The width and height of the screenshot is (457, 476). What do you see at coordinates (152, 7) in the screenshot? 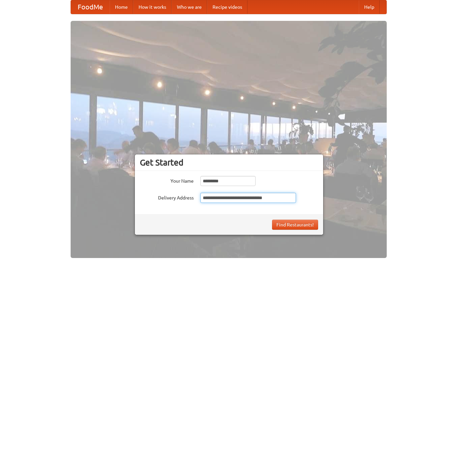
I see `a: How it works` at bounding box center [152, 7].